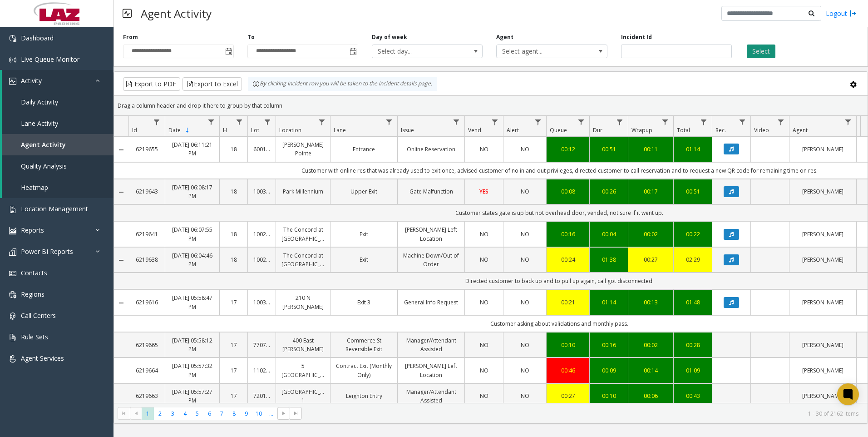  Describe the element at coordinates (484, 191) in the screenshot. I see `span: YES` at that location.